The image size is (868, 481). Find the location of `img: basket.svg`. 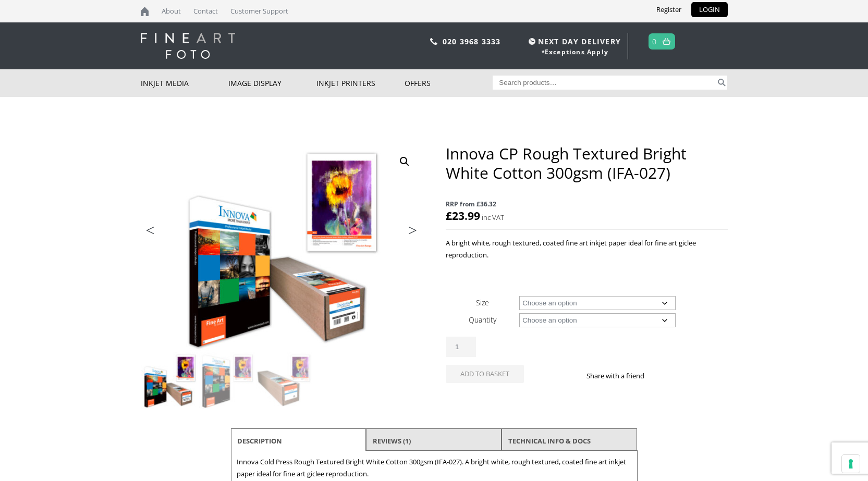

img: basket.svg is located at coordinates (666, 41).